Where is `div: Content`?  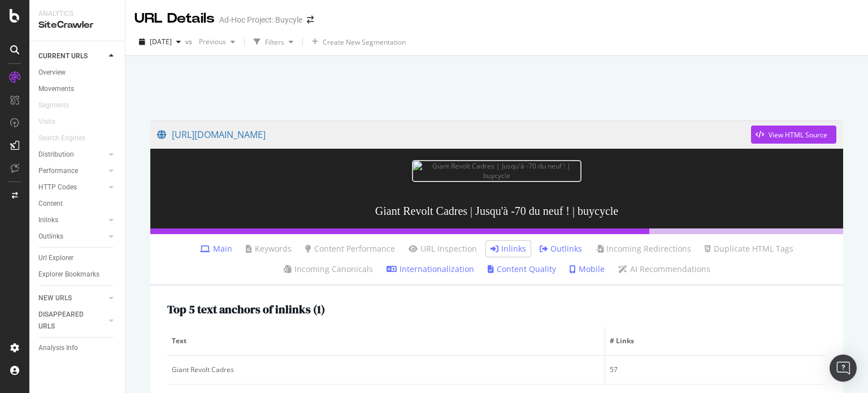 div: Content is located at coordinates (50, 204).